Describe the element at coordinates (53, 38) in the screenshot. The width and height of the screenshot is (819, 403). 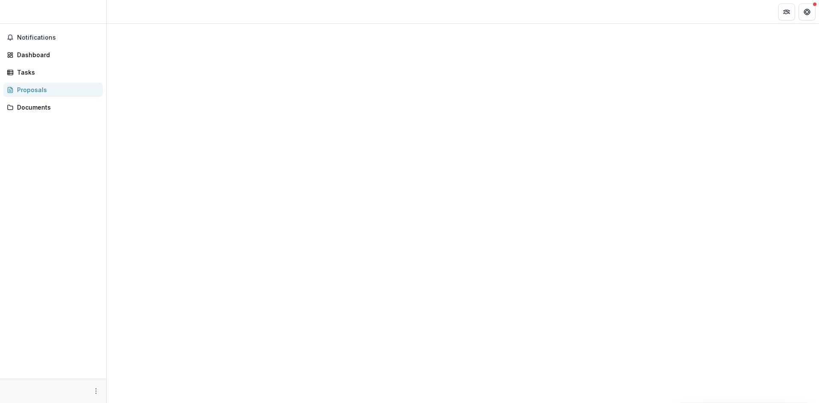
I see `button: Notifications` at that location.